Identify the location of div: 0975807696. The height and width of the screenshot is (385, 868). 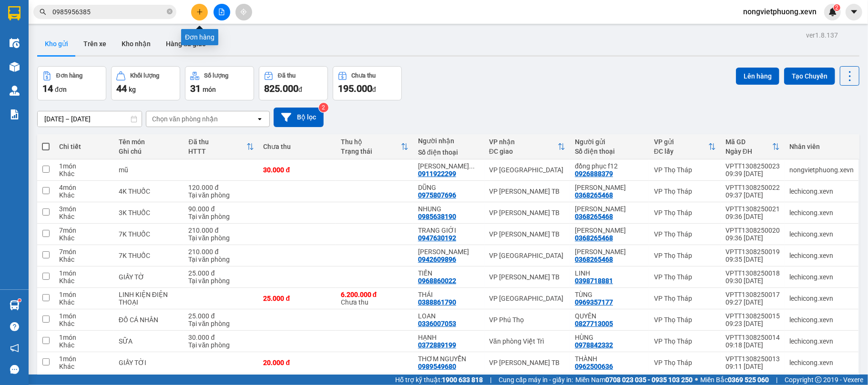
(437, 195).